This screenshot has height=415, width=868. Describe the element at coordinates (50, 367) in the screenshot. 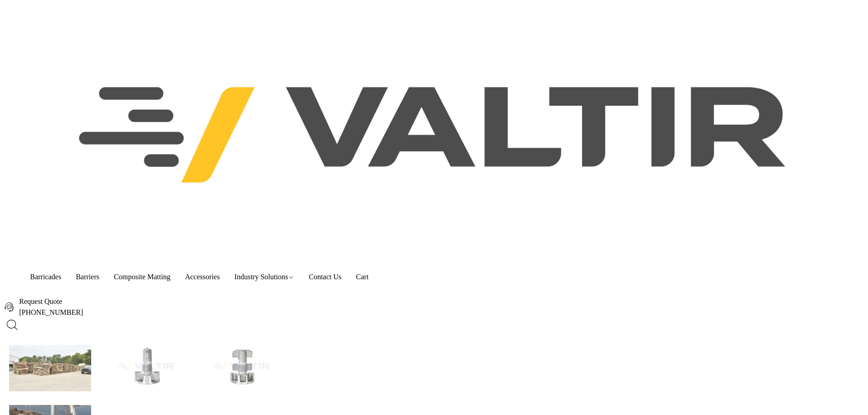

I see `img: MegaDeck_2.jpg` at that location.